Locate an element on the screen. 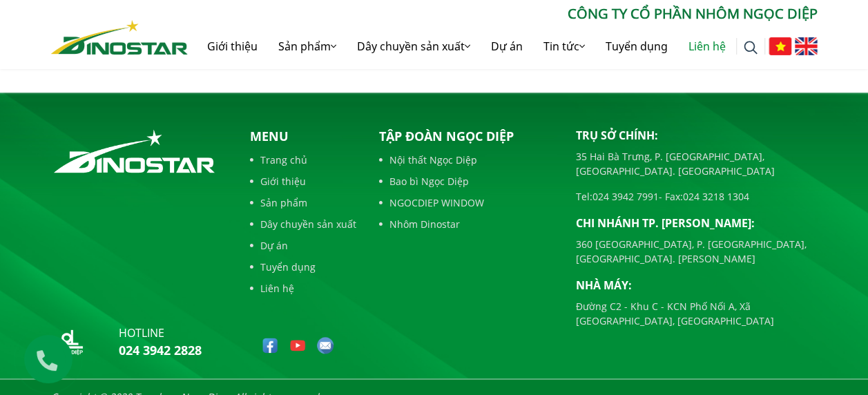 Image resolution: width=868 pixels, height=395 pixels. a: 024 3218 1304 is located at coordinates (716, 196).